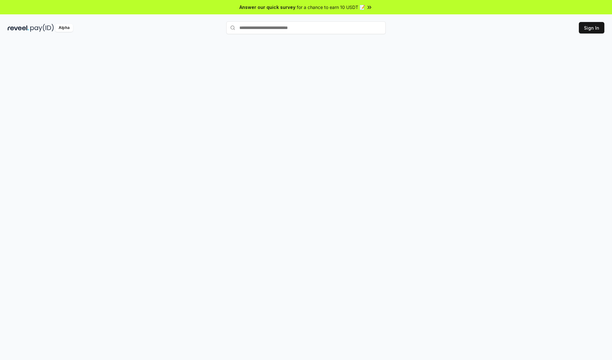 The height and width of the screenshot is (360, 612). Describe the element at coordinates (42, 28) in the screenshot. I see `img: pay_id` at that location.